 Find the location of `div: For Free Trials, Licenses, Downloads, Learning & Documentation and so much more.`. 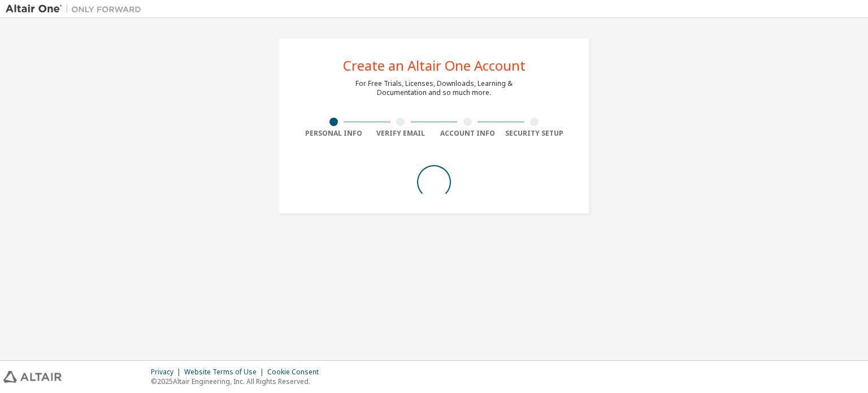

div: For Free Trials, Licenses, Downloads, Learning & Documentation and so much more. is located at coordinates (434, 88).